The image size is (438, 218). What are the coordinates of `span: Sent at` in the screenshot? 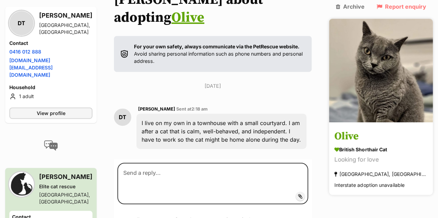 It's located at (192, 109).